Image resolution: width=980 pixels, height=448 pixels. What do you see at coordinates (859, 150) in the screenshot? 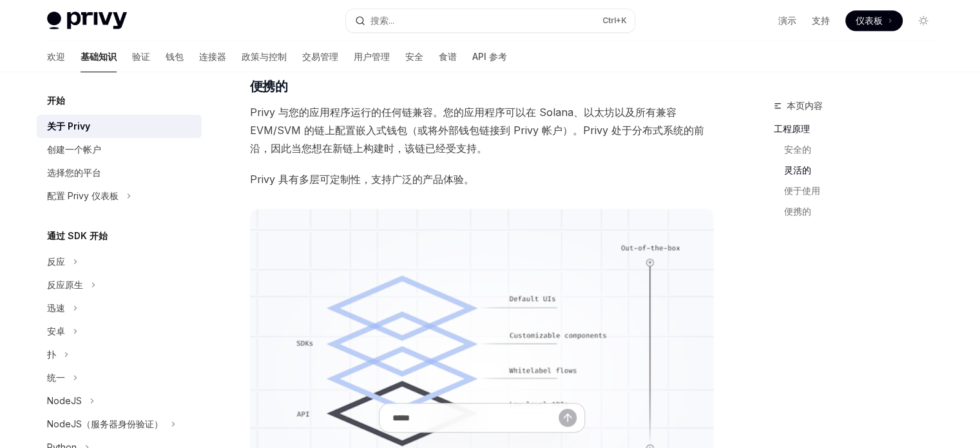
I see `a: 安全的` at bounding box center [859, 150].